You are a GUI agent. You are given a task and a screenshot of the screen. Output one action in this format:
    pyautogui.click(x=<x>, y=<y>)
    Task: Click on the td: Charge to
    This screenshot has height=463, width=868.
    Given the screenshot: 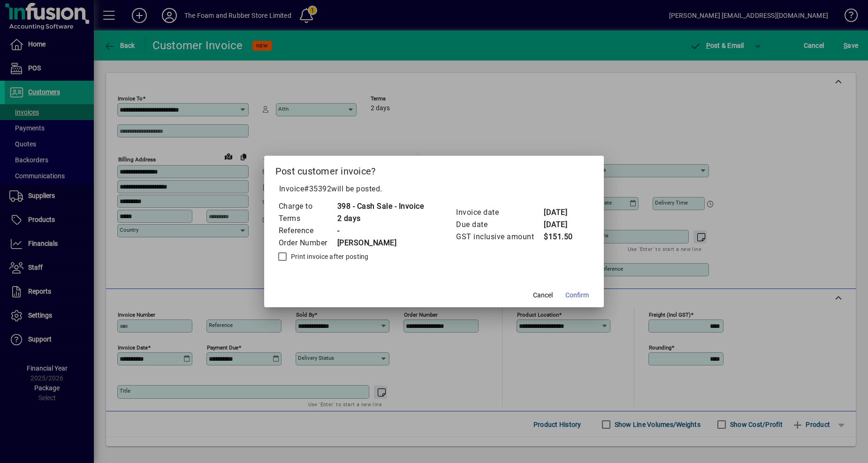 What is the action you would take?
    pyautogui.click(x=308, y=206)
    